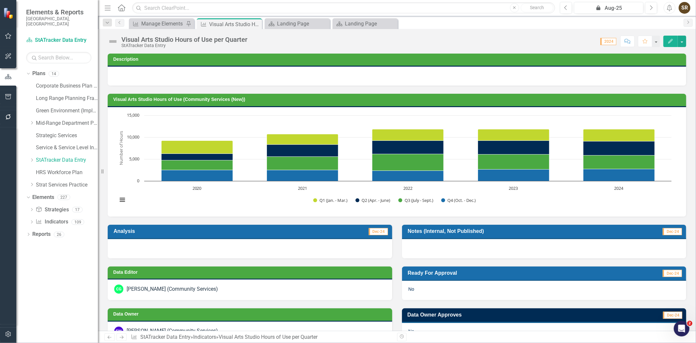  Describe the element at coordinates (373, 200) in the screenshot. I see `button: Show Q2 (Apr. - June)` at that location.